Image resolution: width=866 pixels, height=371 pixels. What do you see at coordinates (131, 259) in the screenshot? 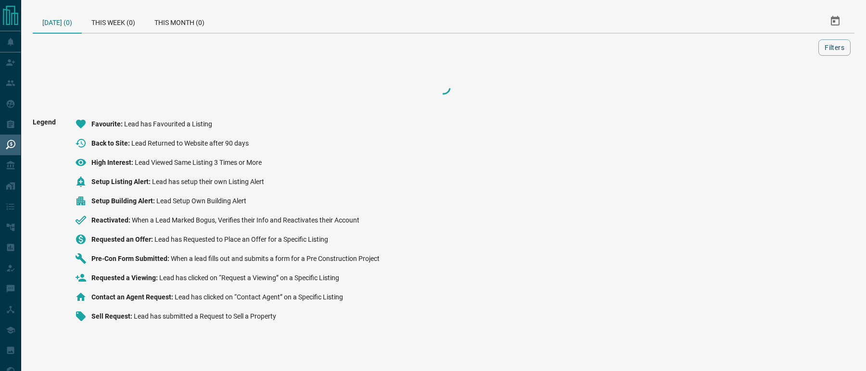
I see `span: Pre-Con Form Submitted` at bounding box center [131, 259].